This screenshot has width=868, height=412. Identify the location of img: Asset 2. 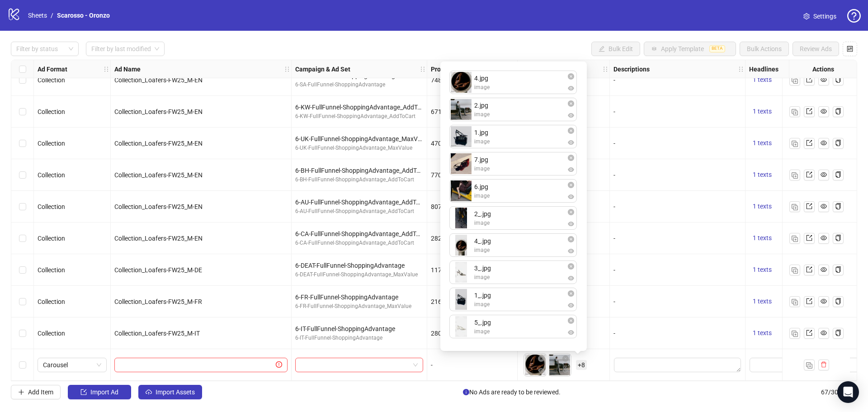
(461, 109).